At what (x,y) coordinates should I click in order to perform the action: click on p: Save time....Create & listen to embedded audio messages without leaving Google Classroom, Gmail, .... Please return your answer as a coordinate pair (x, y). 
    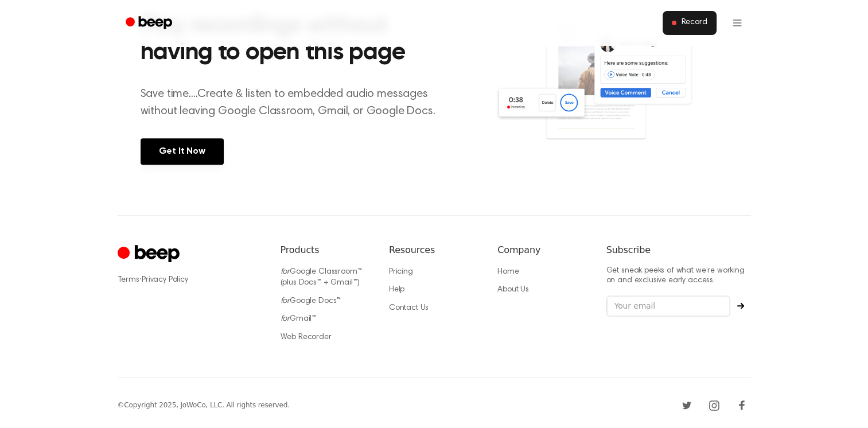
    Looking at the image, I should click on (295, 103).